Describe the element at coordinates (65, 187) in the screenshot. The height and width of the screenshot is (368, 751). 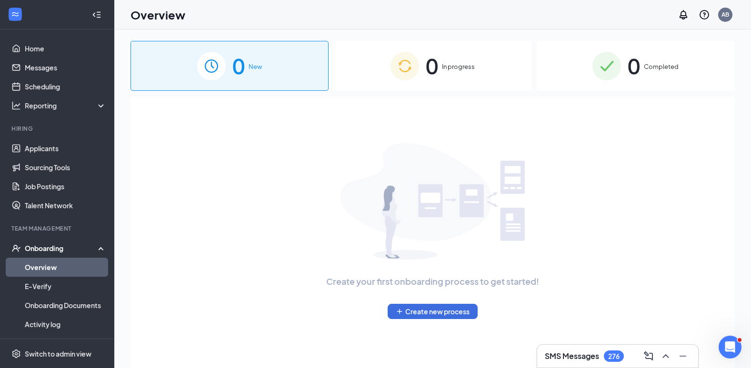
I see `a: Job Postings` at that location.